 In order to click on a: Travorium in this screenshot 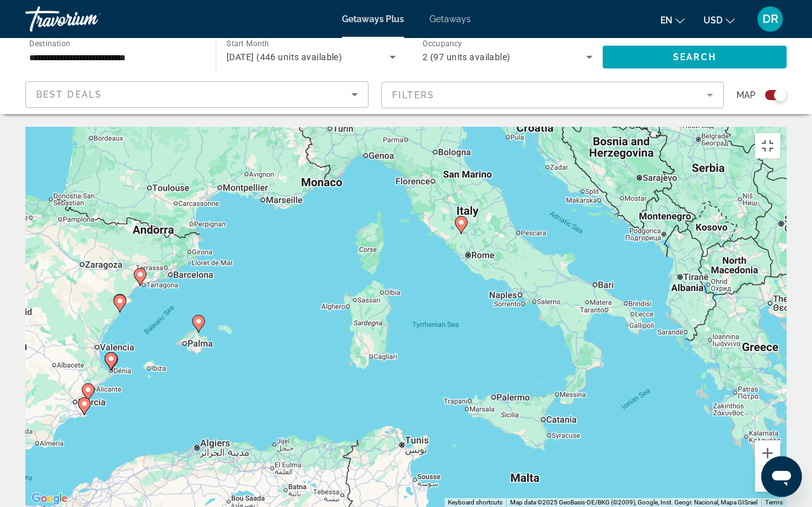, I will do `click(88, 19)`.